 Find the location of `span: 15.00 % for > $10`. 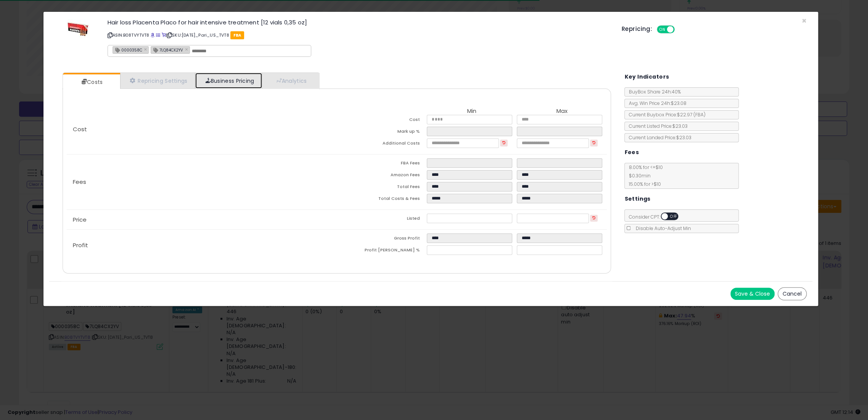

span: 15.00 % for > $10 is located at coordinates (643, 184).